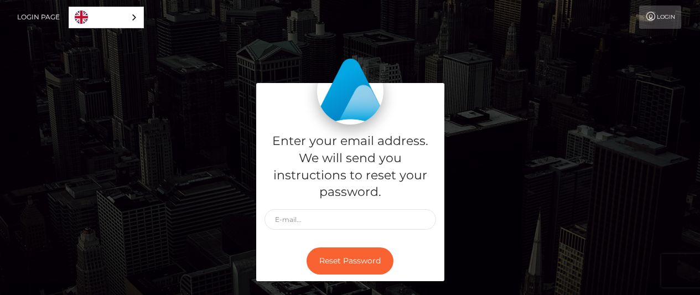 This screenshot has width=700, height=295. Describe the element at coordinates (38, 17) in the screenshot. I see `a: Login Page` at that location.